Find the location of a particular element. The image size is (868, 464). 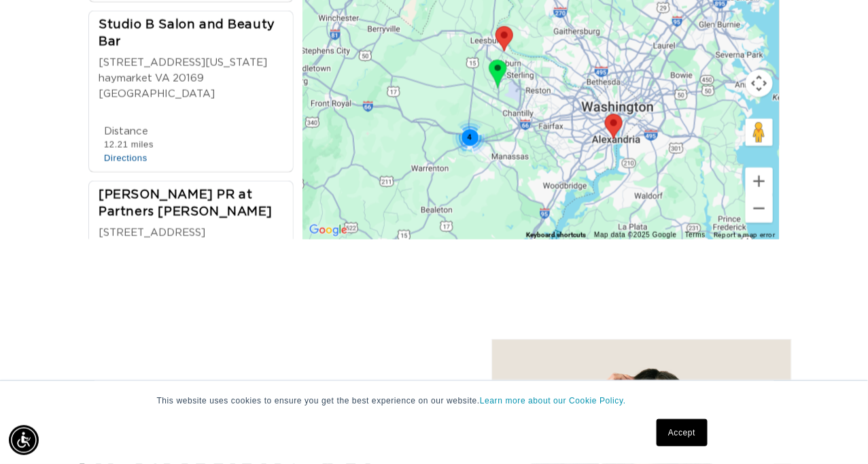

span: Distance is located at coordinates (126, 131).